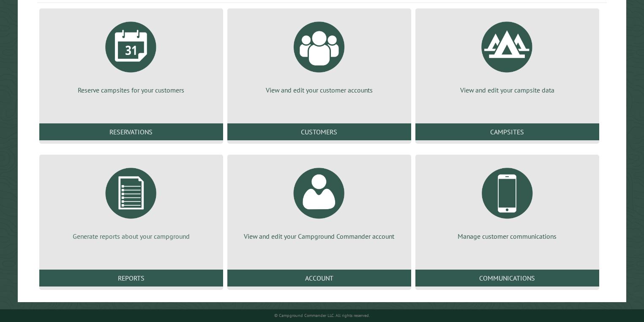 The width and height of the screenshot is (644, 322). Describe the element at coordinates (322, 316) in the screenshot. I see `small: © Campground Commander LLC. All rights reserved.` at that location.